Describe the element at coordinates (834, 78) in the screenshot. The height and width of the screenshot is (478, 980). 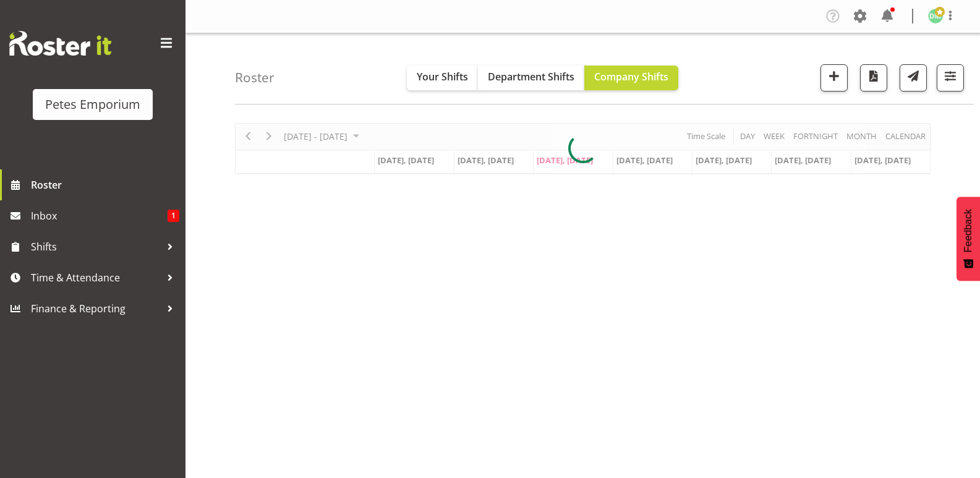
I see `button: Add a new shift` at that location.